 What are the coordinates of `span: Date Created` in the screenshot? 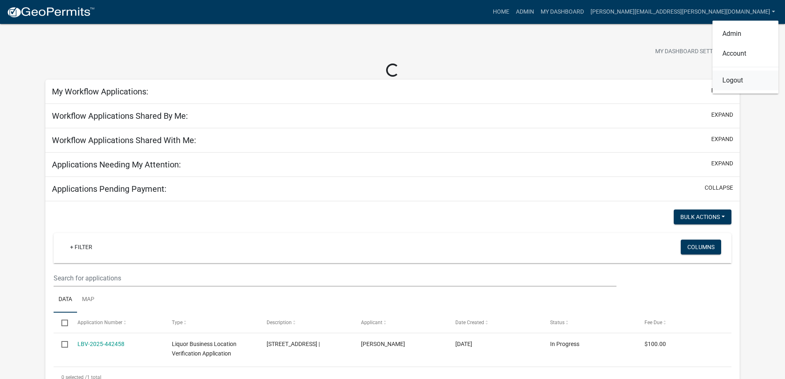 It's located at (470, 322).